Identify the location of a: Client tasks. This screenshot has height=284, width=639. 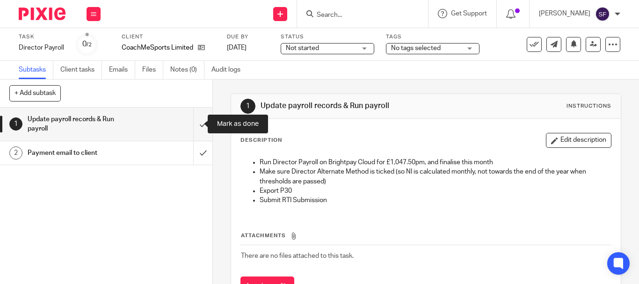
(81, 70).